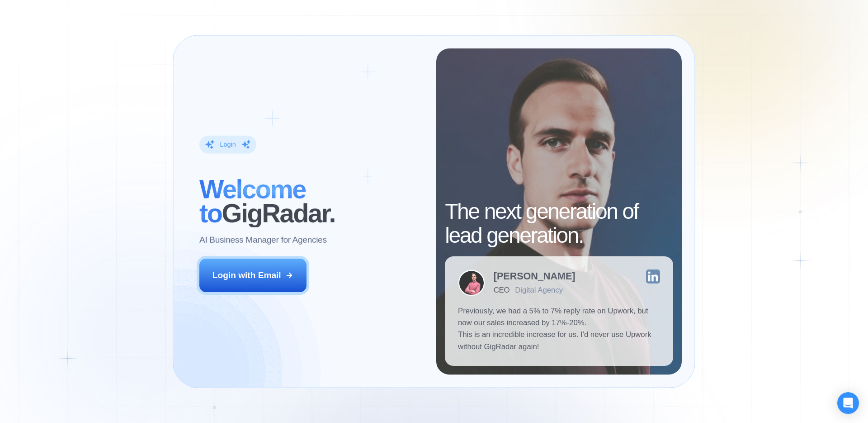 The image size is (868, 423). I want to click on div: CEO, so click(502, 290).